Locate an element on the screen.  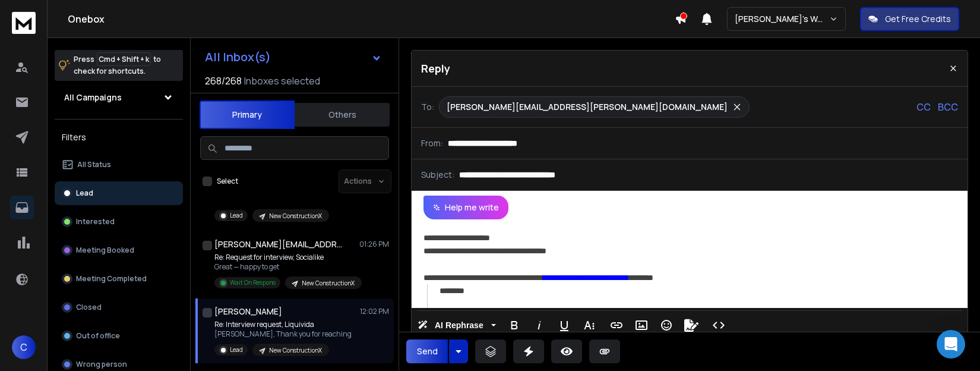
button: Italic (⌘I) is located at coordinates (539, 326).